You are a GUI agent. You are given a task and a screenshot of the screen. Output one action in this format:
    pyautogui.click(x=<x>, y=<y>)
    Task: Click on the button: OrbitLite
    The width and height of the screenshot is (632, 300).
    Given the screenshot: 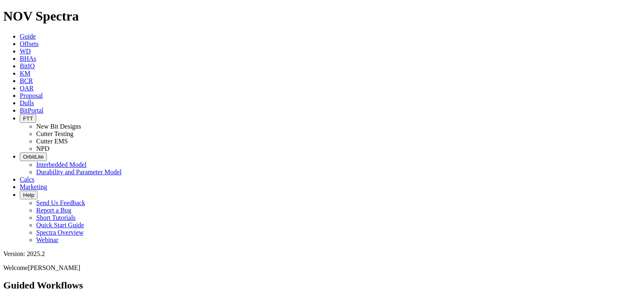 What is the action you would take?
    pyautogui.click(x=33, y=157)
    